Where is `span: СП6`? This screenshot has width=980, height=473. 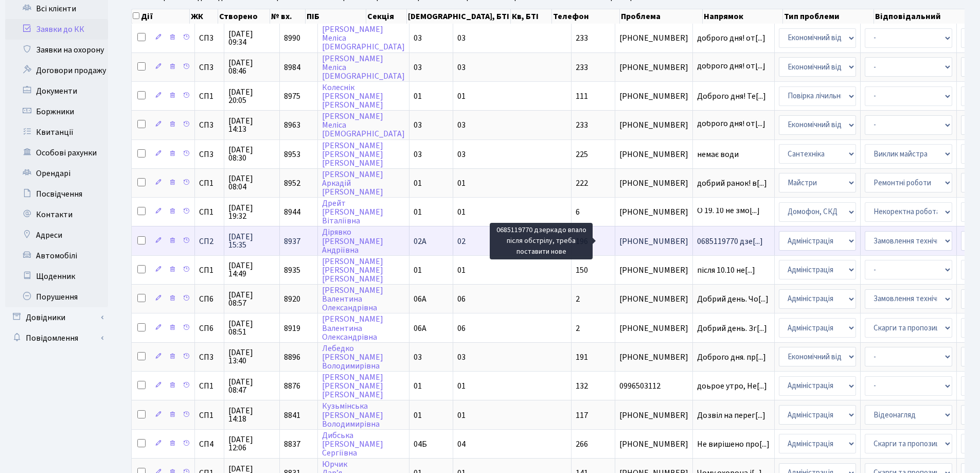 span: СП6 is located at coordinates (210, 329).